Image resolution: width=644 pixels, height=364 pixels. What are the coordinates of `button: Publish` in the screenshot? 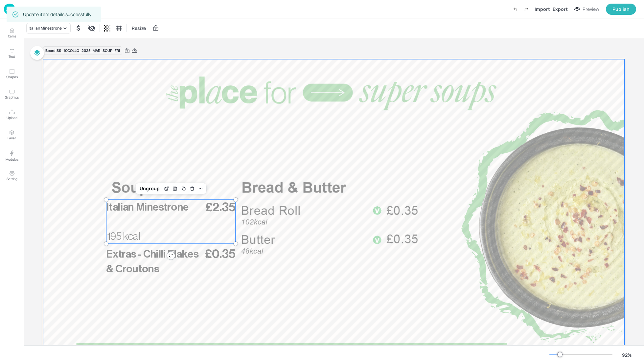 It's located at (621, 9).